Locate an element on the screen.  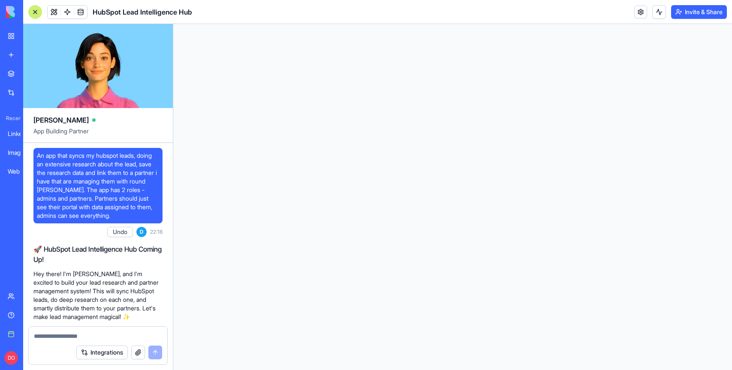
p: First, I need to check if your HubSpot integration is connected to power this app. is located at coordinates (98, 333).